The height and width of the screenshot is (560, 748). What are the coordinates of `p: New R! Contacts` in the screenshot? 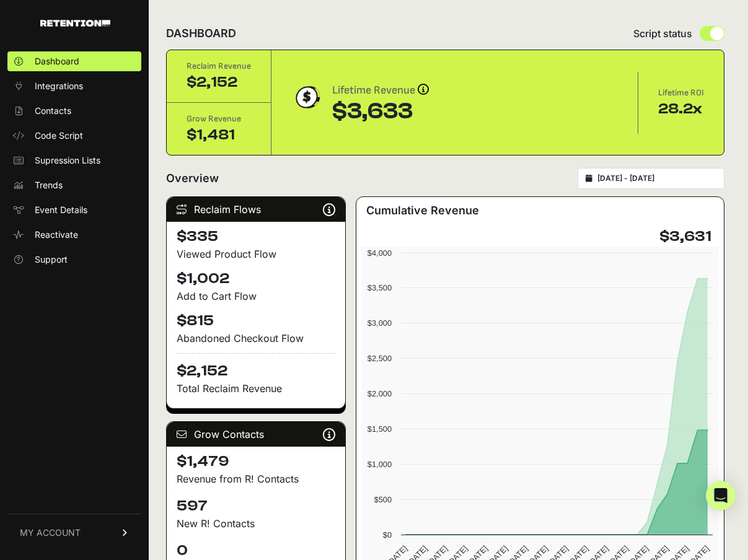 It's located at (256, 523).